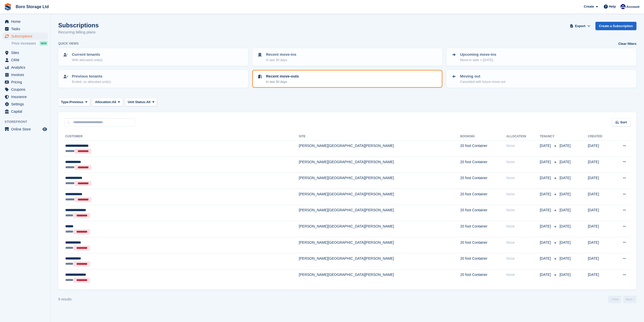  What do you see at coordinates (65, 299) in the screenshot?
I see `div: 9 results` at bounding box center [65, 299].